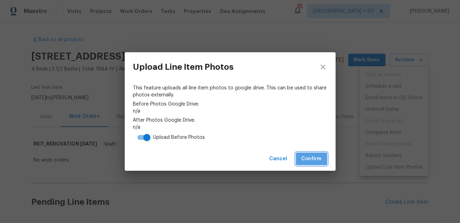 Image resolution: width=460 pixels, height=223 pixels. Describe the element at coordinates (230, 120) in the screenshot. I see `span: After Photos Google Drive:` at that location.